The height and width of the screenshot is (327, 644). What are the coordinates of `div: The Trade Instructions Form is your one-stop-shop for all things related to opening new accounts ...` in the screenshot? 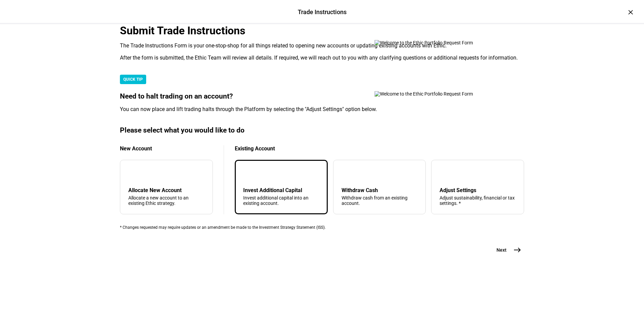 It's located at (322, 46).